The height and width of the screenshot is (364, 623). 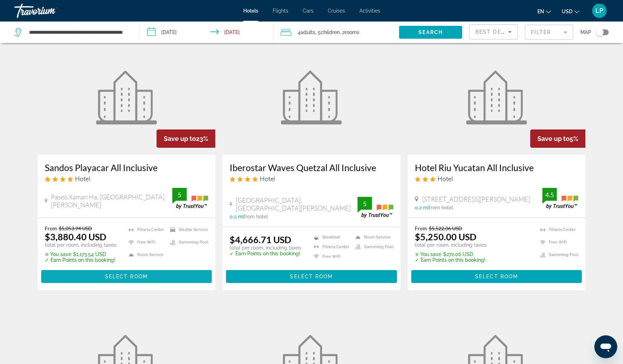 What do you see at coordinates (336, 32) in the screenshot?
I see `button: Travelers: 4 adults, 5 children` at bounding box center [336, 32].